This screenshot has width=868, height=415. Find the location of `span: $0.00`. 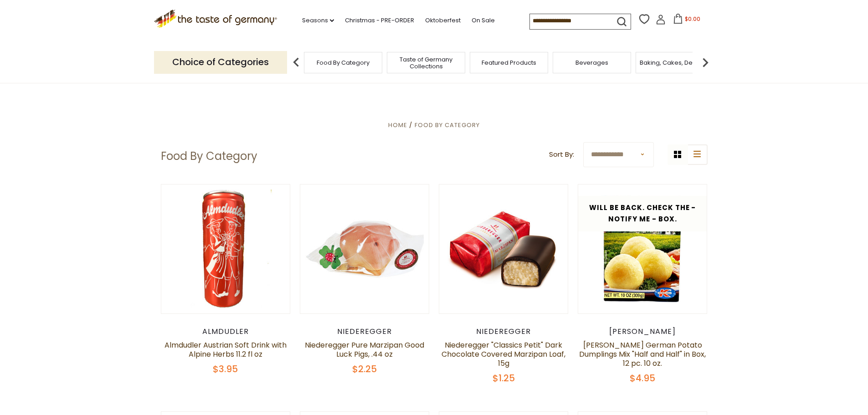

span: $0.00 is located at coordinates (693, 18).